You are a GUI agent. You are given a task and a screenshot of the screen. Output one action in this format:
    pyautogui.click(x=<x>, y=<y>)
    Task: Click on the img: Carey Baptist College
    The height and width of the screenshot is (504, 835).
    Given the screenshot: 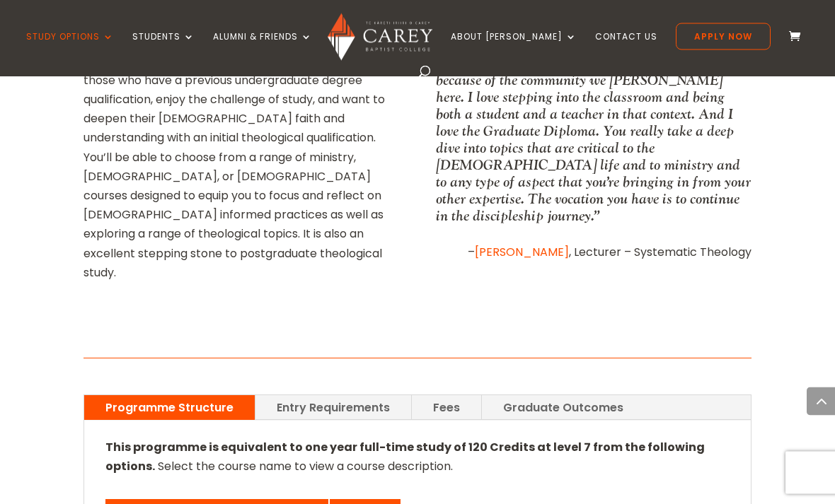 What is the action you would take?
    pyautogui.click(x=379, y=37)
    